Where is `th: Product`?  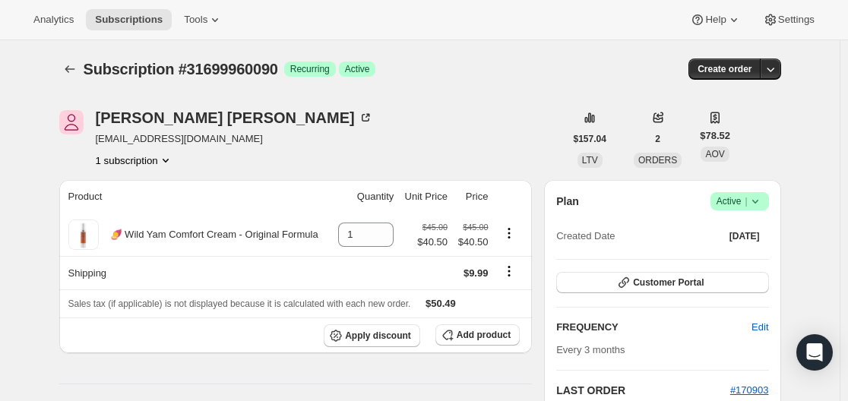
th: Product is located at coordinates (195, 197).